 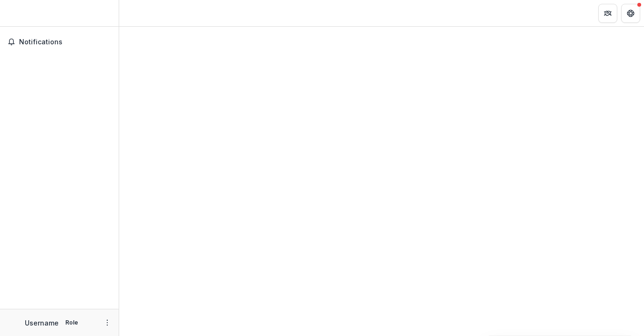 I want to click on span: Notifications, so click(x=65, y=42).